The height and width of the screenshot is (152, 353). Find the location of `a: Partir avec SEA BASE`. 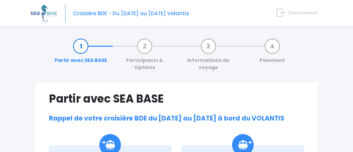

a: Partir avec SEA BASE is located at coordinates (81, 53).